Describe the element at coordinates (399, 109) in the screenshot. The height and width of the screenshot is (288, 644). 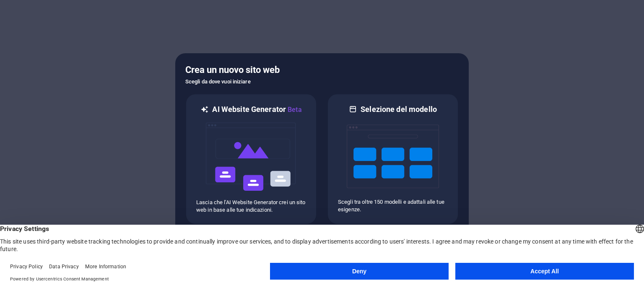
I see `h6: Selezione del modello` at that location.